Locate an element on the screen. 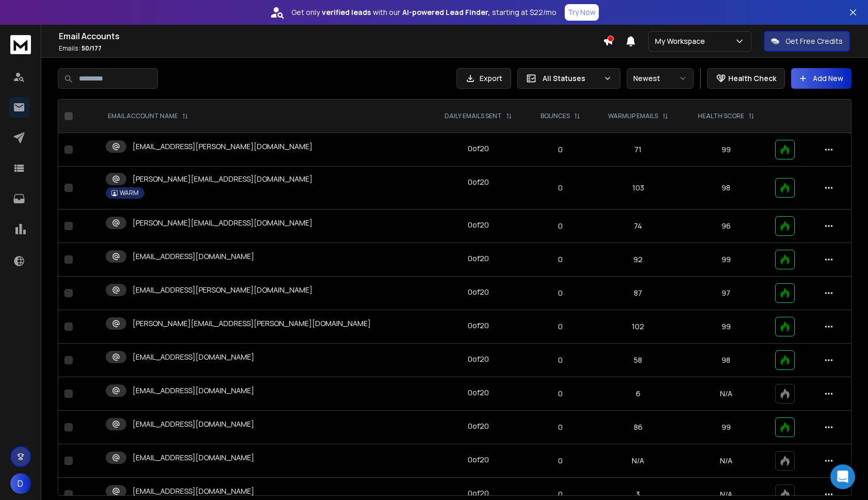 Image resolution: width=868 pixels, height=500 pixels. p: Get Free Credits is located at coordinates (814, 41).